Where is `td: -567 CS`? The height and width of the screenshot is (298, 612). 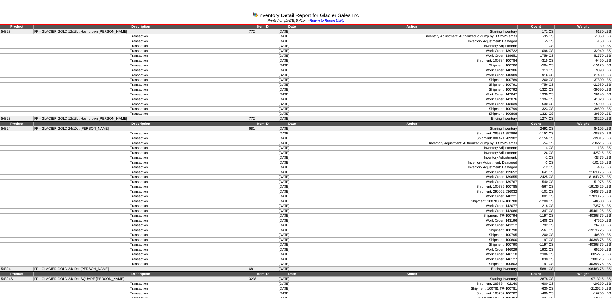
td: -567 CS is located at coordinates (537, 187).